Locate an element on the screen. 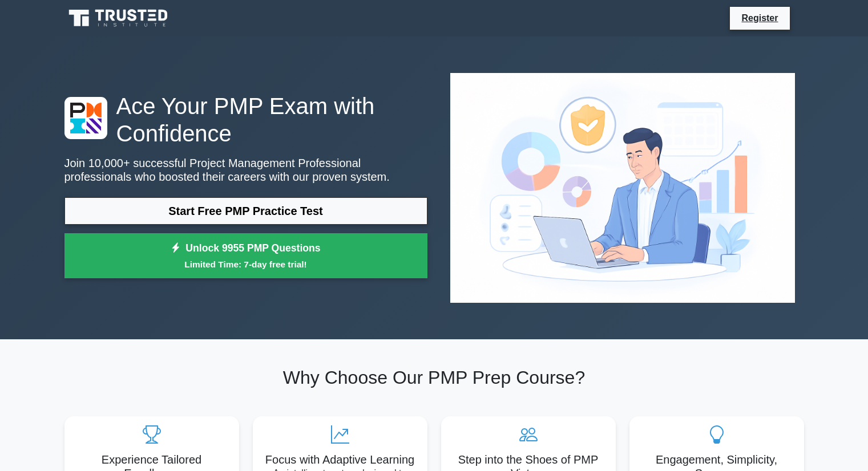  a: Start Free PMP Practice Test is located at coordinates (246, 211).